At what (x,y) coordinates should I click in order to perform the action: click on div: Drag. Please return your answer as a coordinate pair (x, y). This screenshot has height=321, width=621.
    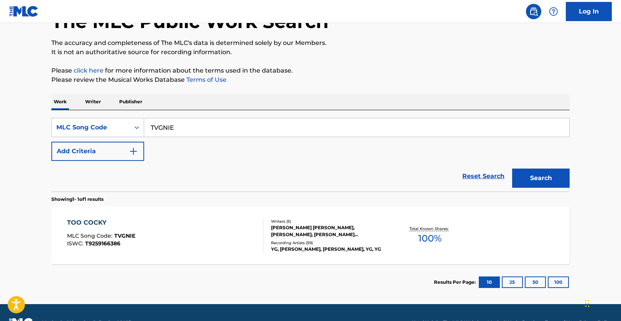
    Looking at the image, I should click on (588, 303).